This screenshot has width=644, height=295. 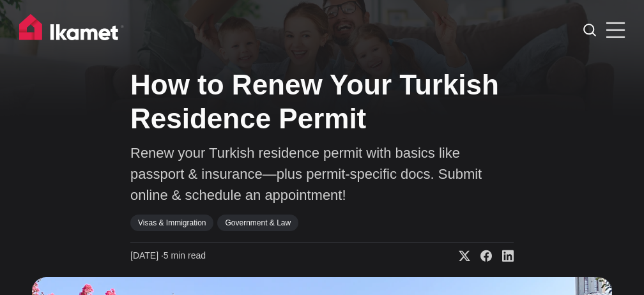 What do you see at coordinates (481, 256) in the screenshot?
I see `a: Share on Facebook` at bounding box center [481, 256].